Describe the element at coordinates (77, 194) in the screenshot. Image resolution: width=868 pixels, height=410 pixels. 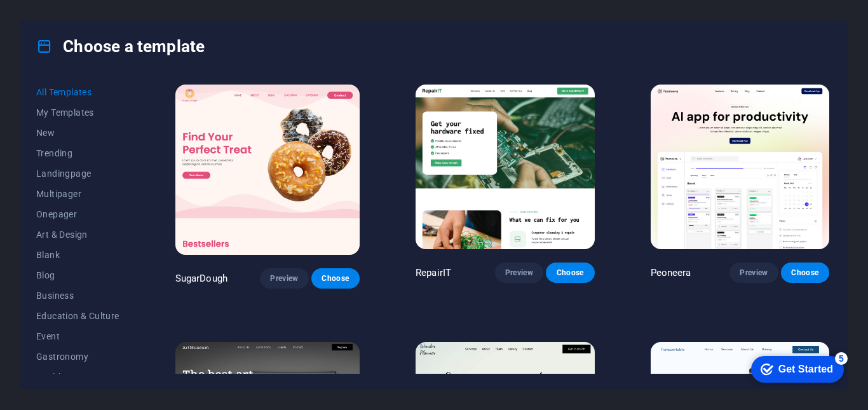
I see `span: Multipager` at that location.